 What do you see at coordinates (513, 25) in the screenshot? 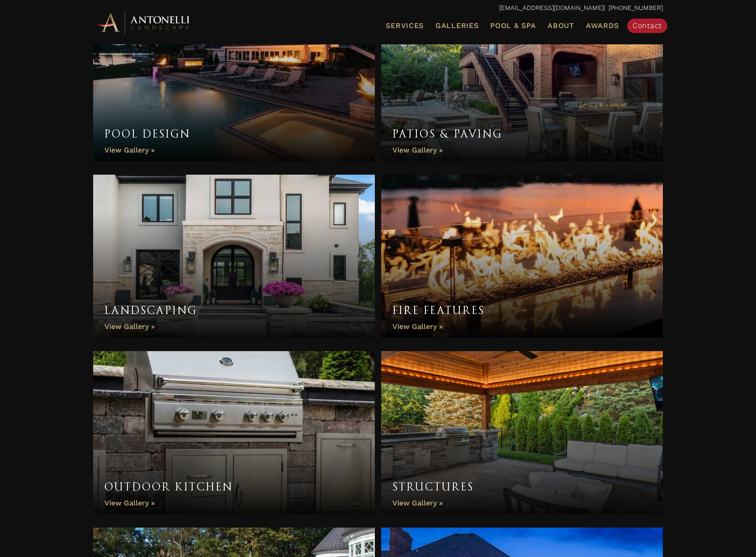
I see `a: Pool & Spa` at bounding box center [513, 25].